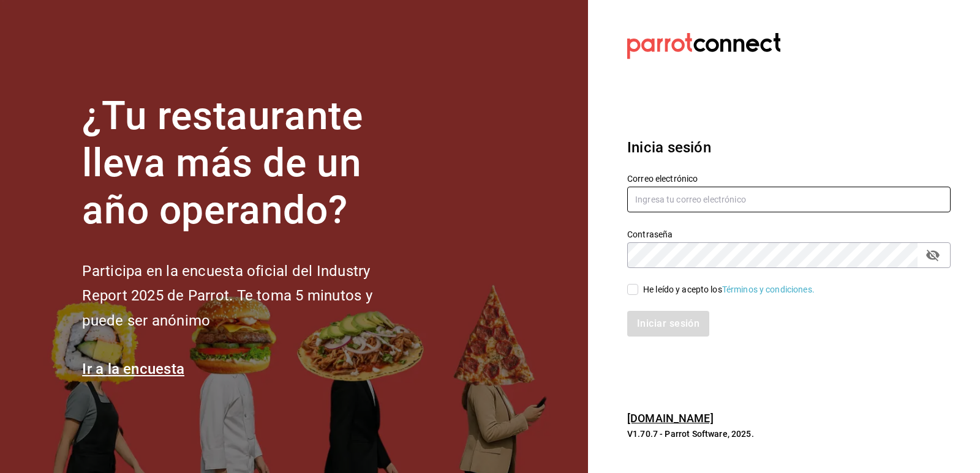 This screenshot has height=473, width=980. Describe the element at coordinates (789, 179) in the screenshot. I see `label: Correo electrónico` at that location.